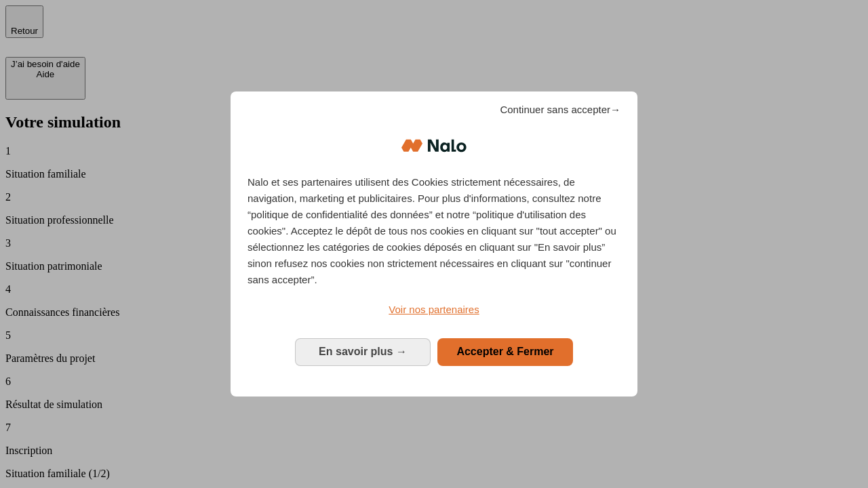 This screenshot has width=868, height=488. Describe the element at coordinates (363, 352) in the screenshot. I see `button: En savoir plus: Configurer vos consentements` at that location.